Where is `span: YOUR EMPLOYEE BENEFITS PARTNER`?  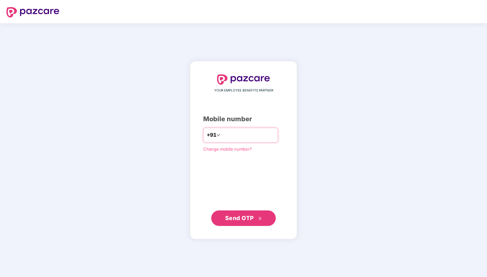 span: YOUR EMPLOYEE BENEFITS PARTNER is located at coordinates (244, 90).